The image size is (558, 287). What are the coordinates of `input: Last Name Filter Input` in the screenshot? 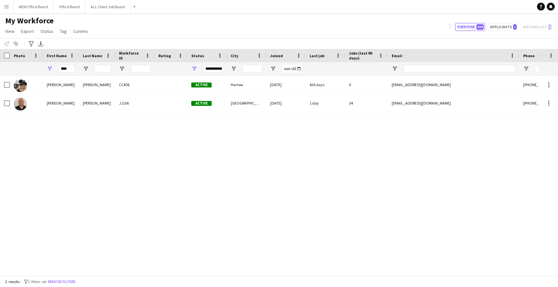 It's located at (103, 69).